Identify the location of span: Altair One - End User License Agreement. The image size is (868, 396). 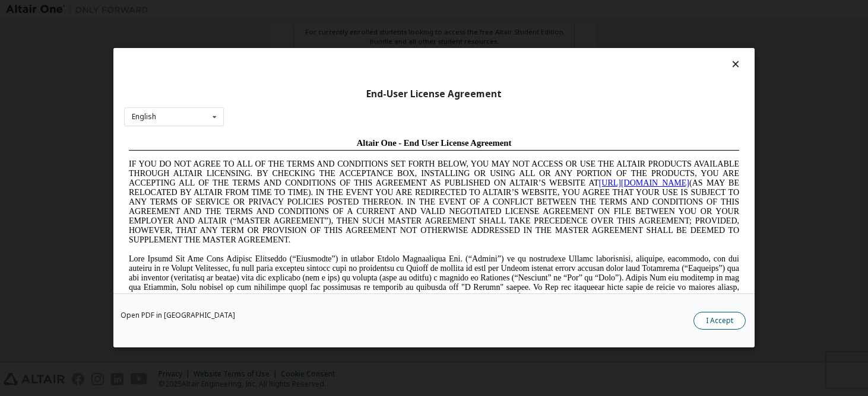
(310, 10).